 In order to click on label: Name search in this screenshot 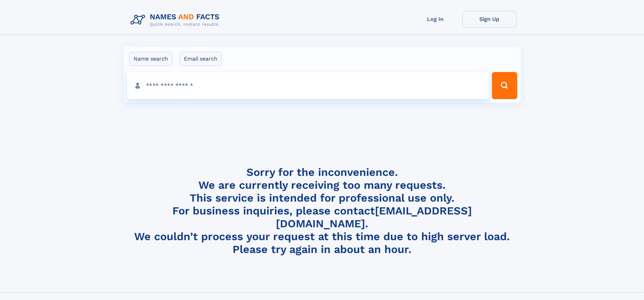, I will do `click(151, 59)`.